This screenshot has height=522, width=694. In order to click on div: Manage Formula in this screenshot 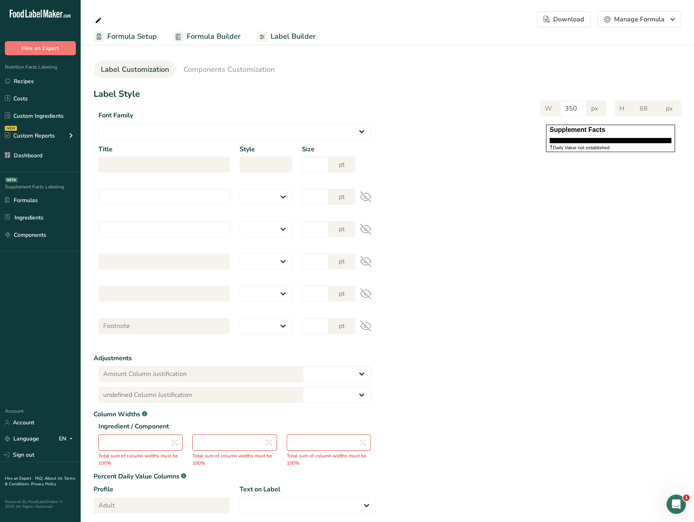, I will do `click(640, 19)`.